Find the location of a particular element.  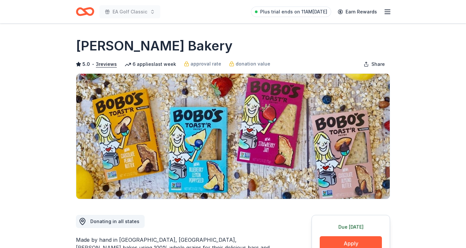

a: Home is located at coordinates (85, 11).